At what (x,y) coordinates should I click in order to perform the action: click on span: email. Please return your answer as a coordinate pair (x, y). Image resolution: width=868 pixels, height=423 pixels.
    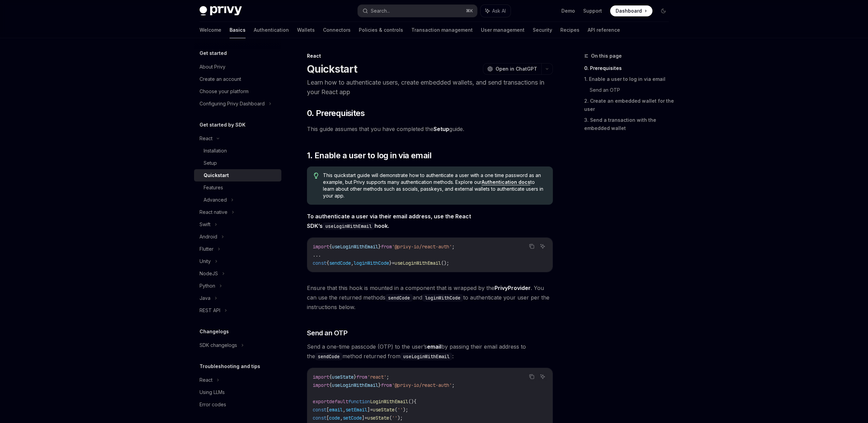
    Looking at the image, I should click on (336, 410).